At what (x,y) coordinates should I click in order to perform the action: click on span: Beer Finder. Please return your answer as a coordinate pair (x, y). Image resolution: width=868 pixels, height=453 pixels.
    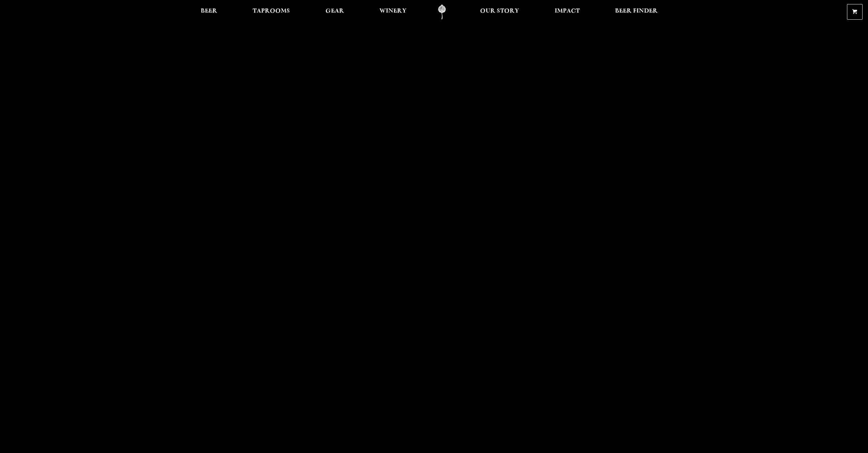
    Looking at the image, I should click on (637, 11).